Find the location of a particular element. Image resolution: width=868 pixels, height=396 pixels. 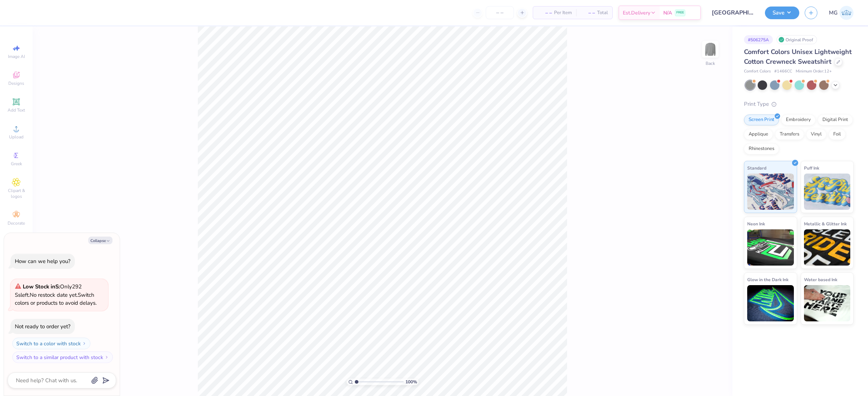

span: Metallic & Glitter Ink is located at coordinates (826, 224).